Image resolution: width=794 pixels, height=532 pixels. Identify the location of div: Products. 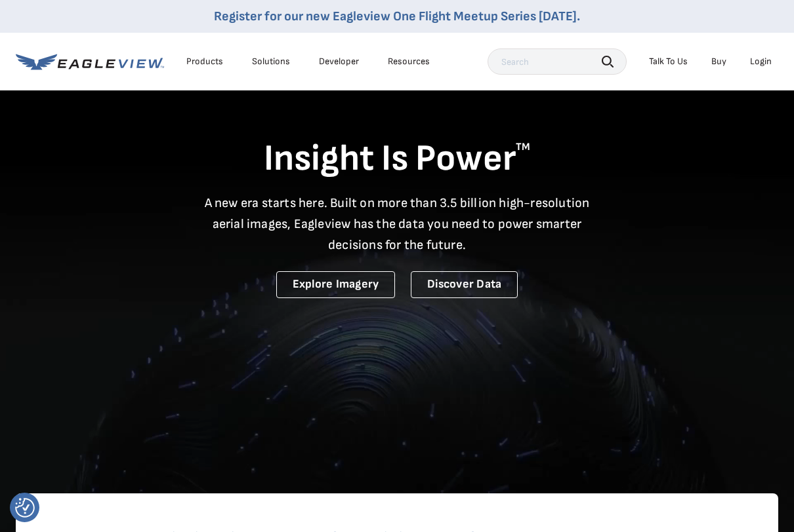
(204, 61).